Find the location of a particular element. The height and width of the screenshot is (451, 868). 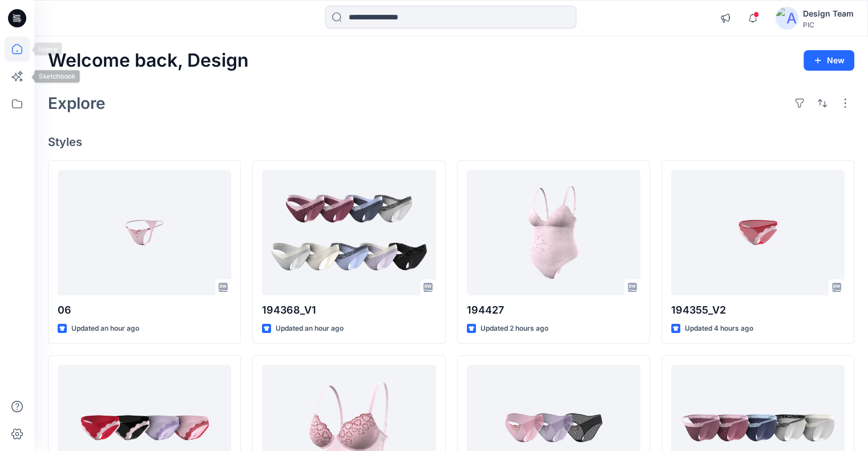

p: Updated 4 hours ago is located at coordinates (719, 329).